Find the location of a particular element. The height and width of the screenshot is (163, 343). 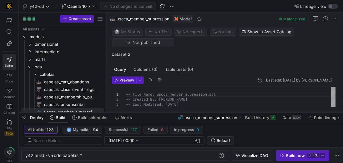

button: Cabela_10_7 is located at coordinates (79, 6).